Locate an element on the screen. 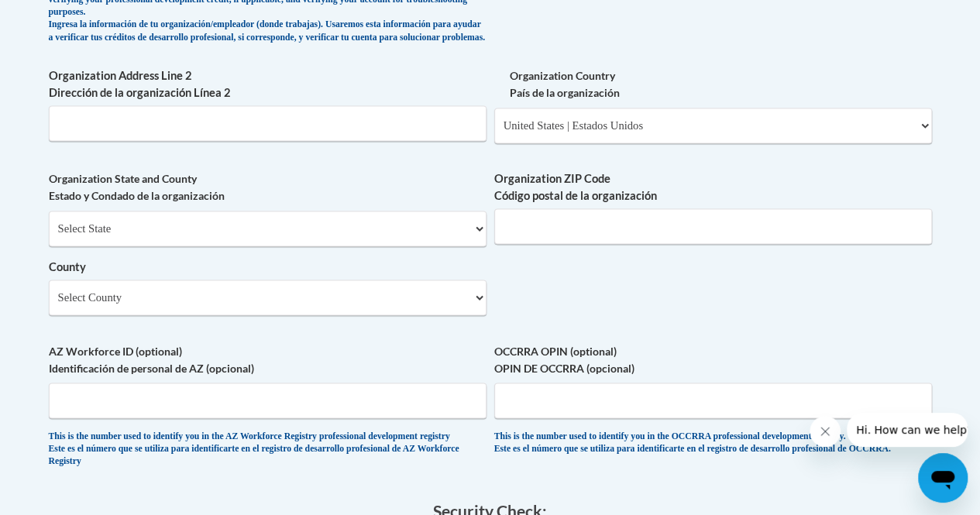 This screenshot has height=515, width=980. label: AZ Workforce ID (optional) Identificación de personal de AZ (opcional) is located at coordinates (267, 359).